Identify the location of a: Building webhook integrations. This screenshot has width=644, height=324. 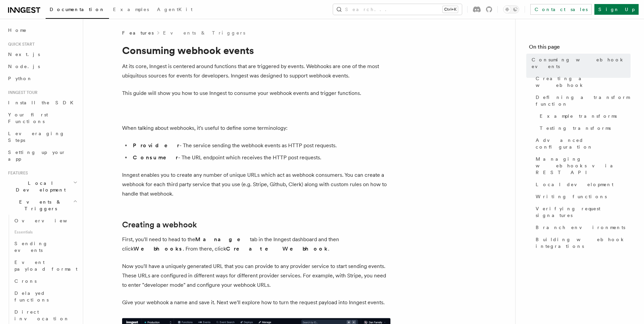
(581, 243).